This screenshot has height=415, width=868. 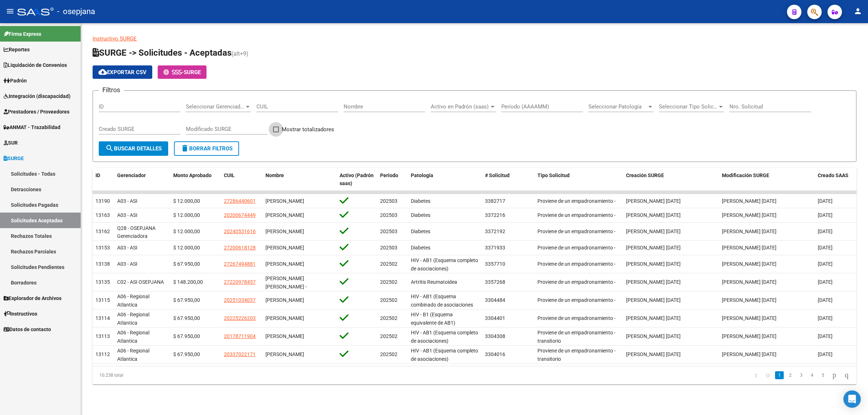 I want to click on span: - osepjana, so click(x=76, y=12).